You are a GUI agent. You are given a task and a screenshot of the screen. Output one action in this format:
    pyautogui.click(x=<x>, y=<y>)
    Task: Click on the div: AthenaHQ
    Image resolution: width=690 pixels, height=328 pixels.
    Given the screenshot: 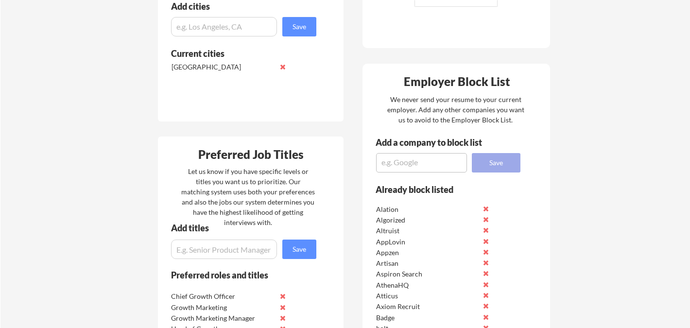 What is the action you would take?
    pyautogui.click(x=427, y=285)
    